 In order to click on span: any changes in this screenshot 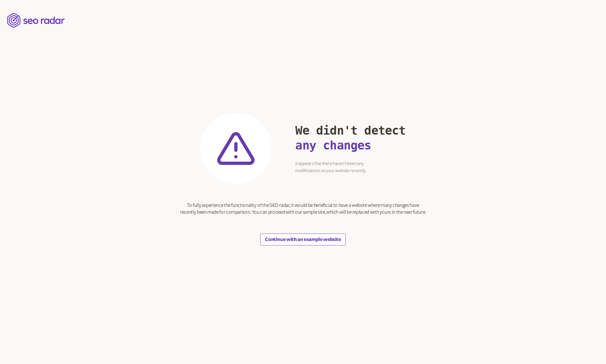, I will do `click(333, 145)`.